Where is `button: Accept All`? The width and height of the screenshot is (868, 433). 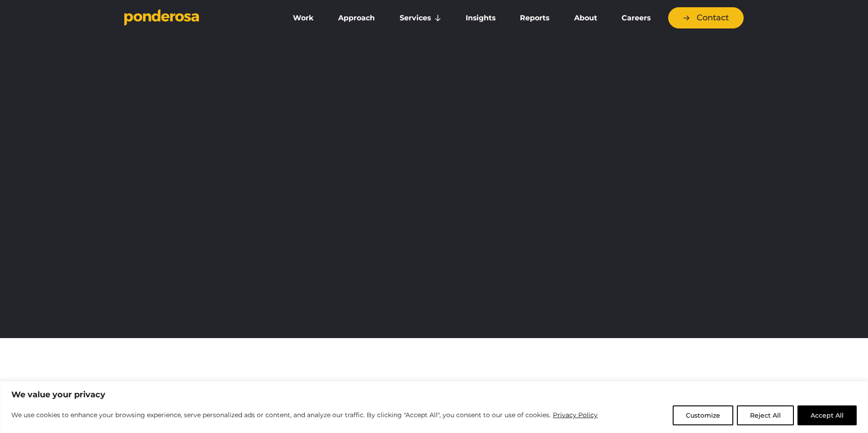 button: Accept All is located at coordinates (827, 415).